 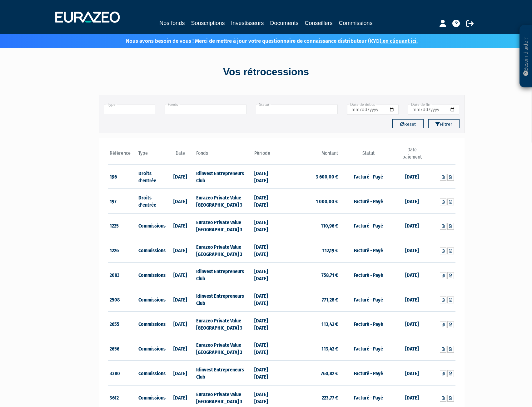 What do you see at coordinates (444, 124) in the screenshot?
I see `button: Filtrer` at bounding box center [444, 124].